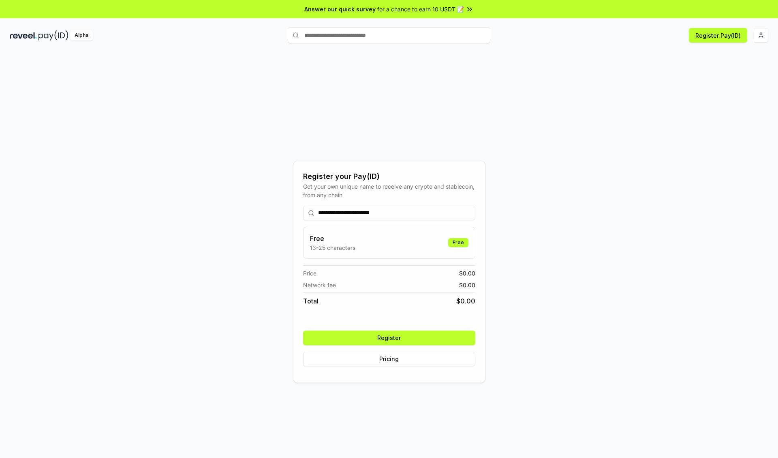 The width and height of the screenshot is (778, 458). What do you see at coordinates (23, 35) in the screenshot?
I see `img: reveel_dark` at bounding box center [23, 35].